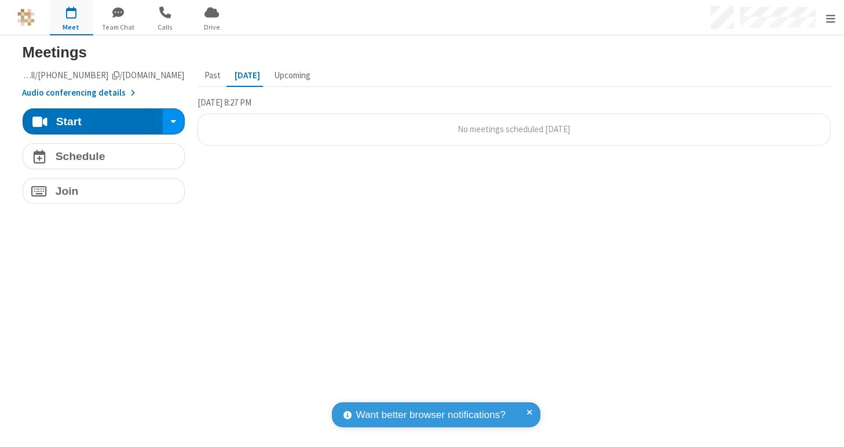  Describe the element at coordinates (79, 93) in the screenshot. I see `button: Audio conferencing details` at that location.